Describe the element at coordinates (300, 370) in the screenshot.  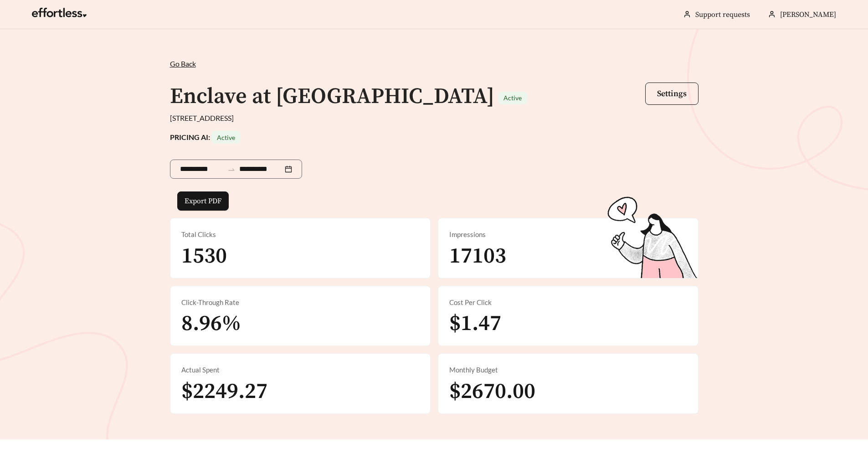
I see `div: Actual Spent` at that location.